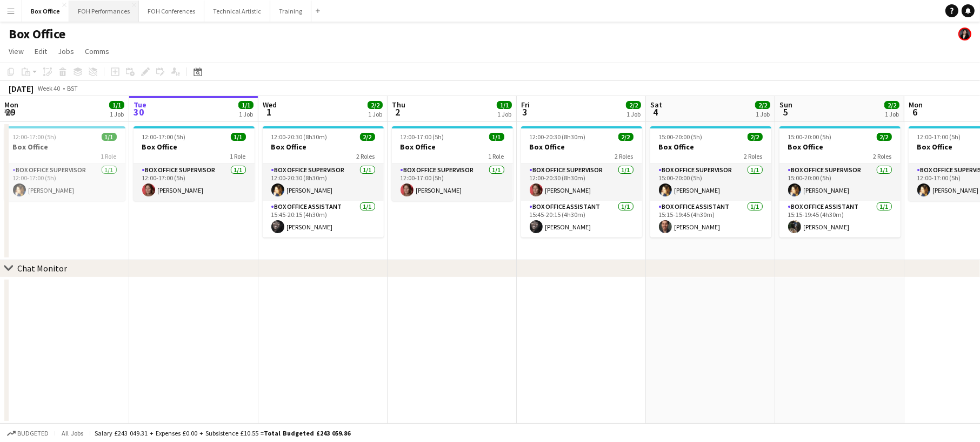 The height and width of the screenshot is (442, 980). Describe the element at coordinates (291, 11) in the screenshot. I see `button: Training` at that location.